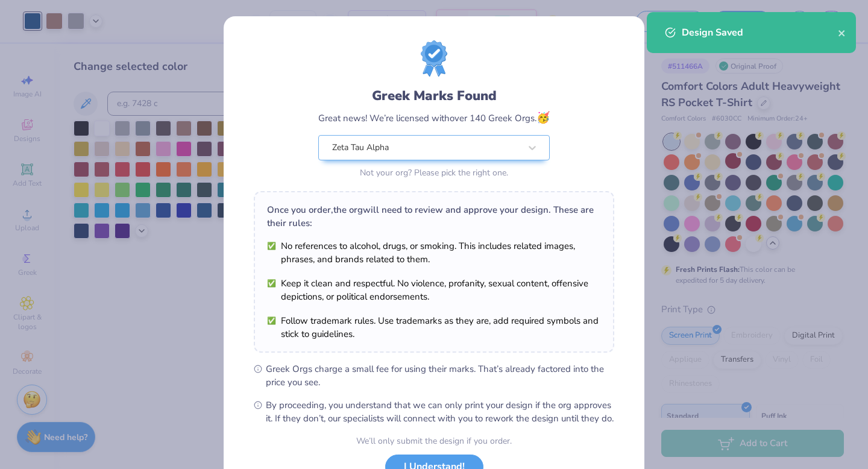 This screenshot has height=469, width=868. Describe the element at coordinates (842, 33) in the screenshot. I see `button: close` at that location.